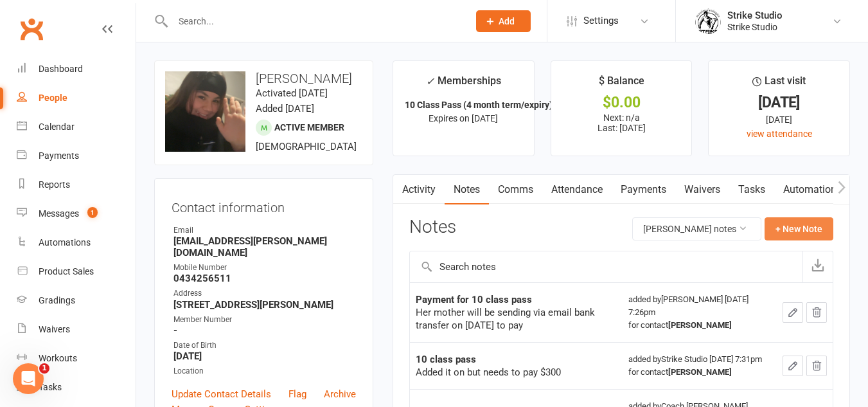  I want to click on button: + New Note, so click(799, 229).